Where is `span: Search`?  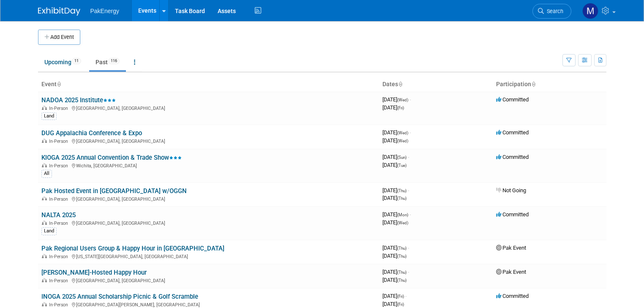 span: Search is located at coordinates (554, 11).